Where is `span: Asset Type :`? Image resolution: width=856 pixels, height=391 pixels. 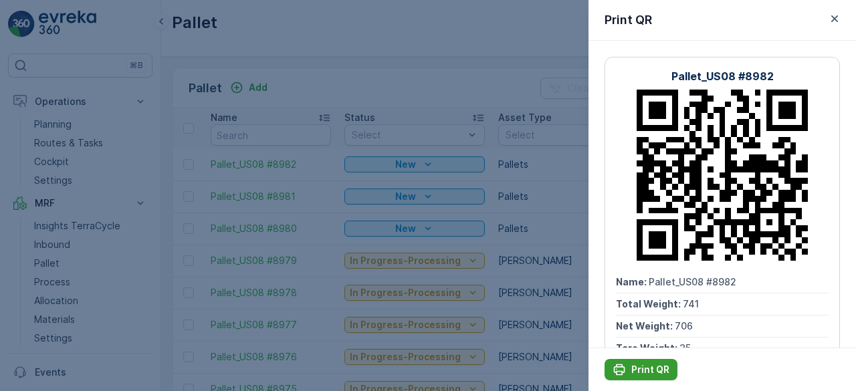
span: Asset Type : is located at coordinates (41, 313).